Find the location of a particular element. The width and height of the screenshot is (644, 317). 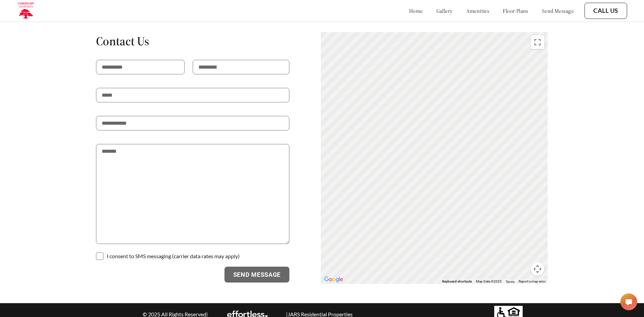

h1: Contact Us is located at coordinates (193, 41).